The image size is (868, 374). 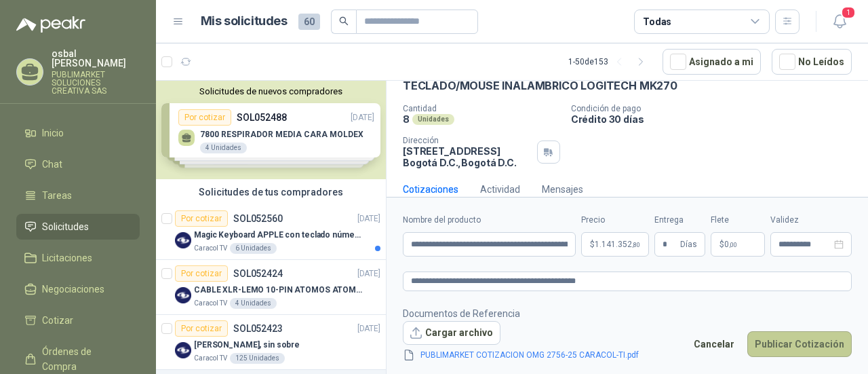 I want to click on p: Documentos de Referencia, so click(x=532, y=314).